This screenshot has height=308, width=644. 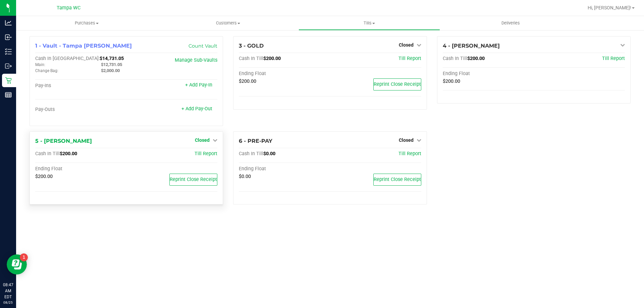 What do you see at coordinates (47, 71) in the screenshot?
I see `span: Change Bag:` at bounding box center [47, 71].